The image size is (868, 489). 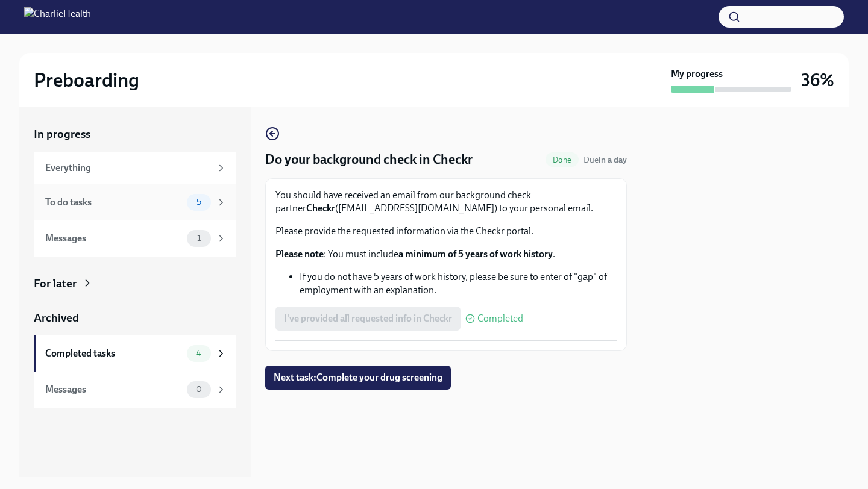 I want to click on a: In progress, so click(x=135, y=135).